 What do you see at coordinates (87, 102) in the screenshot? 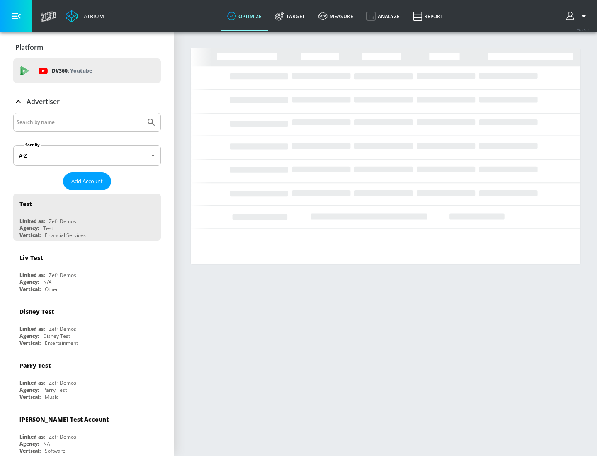
I see `div: Advertiser` at bounding box center [87, 102].